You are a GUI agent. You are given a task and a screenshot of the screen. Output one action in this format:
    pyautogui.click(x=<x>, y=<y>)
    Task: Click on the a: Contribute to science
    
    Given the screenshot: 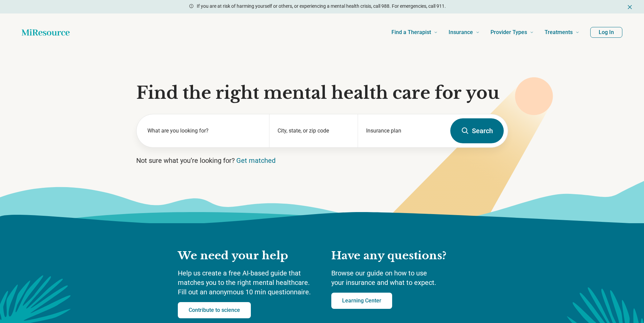 What is the action you would take?
    pyautogui.click(x=214, y=311)
    